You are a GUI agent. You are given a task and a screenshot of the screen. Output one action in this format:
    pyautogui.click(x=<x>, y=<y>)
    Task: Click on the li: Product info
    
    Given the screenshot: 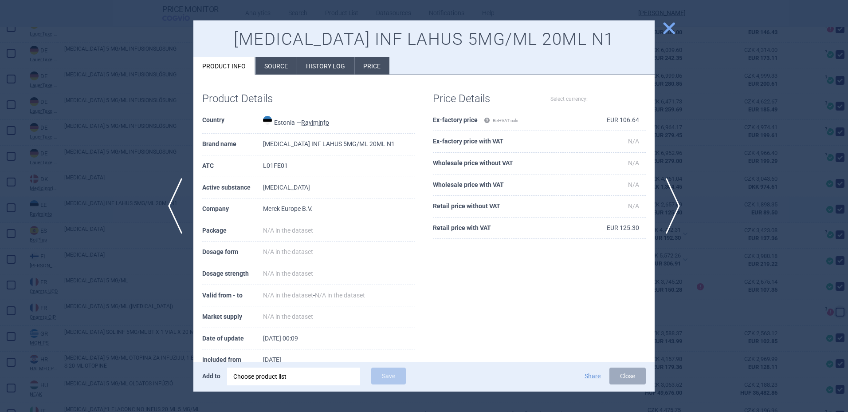 What is the action you would take?
    pyautogui.click(x=224, y=66)
    